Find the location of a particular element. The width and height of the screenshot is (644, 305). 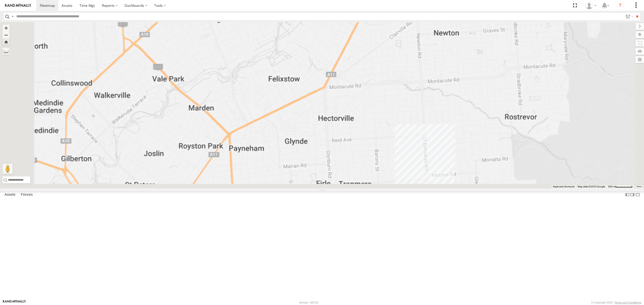

button: Zoom Home is located at coordinates (6, 42).